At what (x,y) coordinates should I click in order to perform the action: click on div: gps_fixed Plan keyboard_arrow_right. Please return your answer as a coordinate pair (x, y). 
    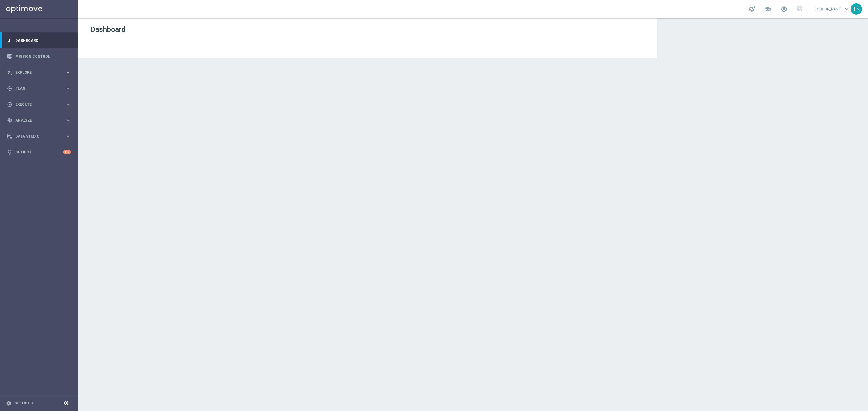
    Looking at the image, I should click on (39, 89).